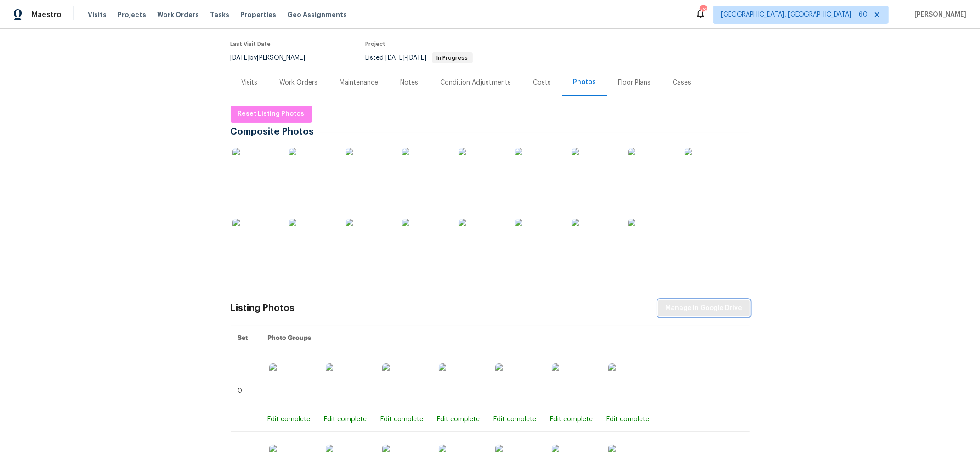 Image resolution: width=980 pixels, height=469 pixels. I want to click on button: Manage in Google Drive, so click(703, 308).